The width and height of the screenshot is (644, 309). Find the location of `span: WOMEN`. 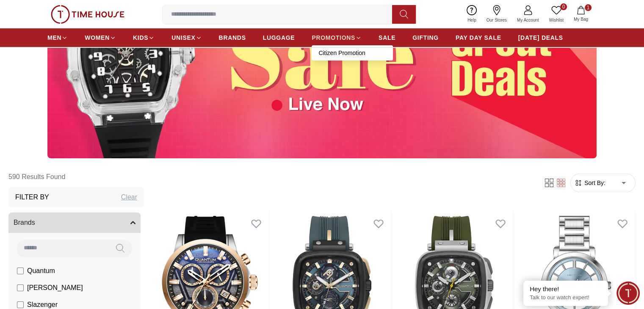

span: WOMEN is located at coordinates (97, 38).